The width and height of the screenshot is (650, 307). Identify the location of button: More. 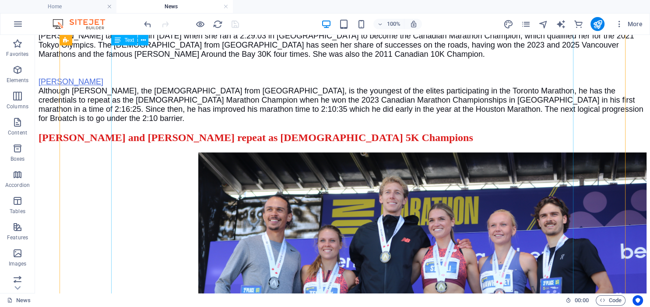
(628, 24).